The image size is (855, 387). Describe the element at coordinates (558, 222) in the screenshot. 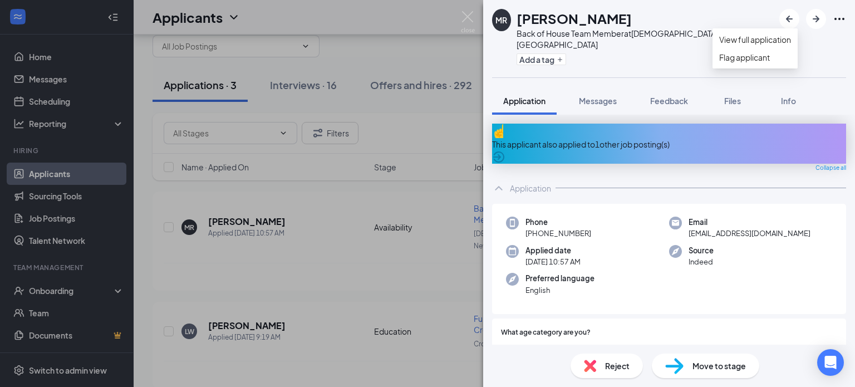

I see `span: Phone` at that location.